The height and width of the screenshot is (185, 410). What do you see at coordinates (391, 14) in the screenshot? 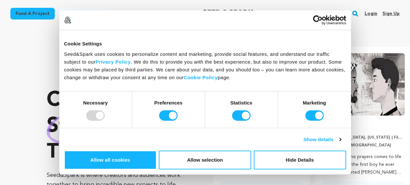
I see `a: Sign up` at bounding box center [391, 14].